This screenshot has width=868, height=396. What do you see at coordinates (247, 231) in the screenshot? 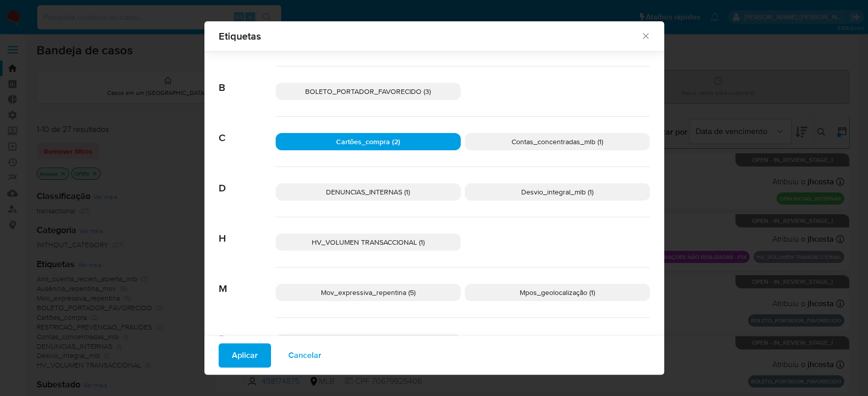
I see `span: H` at bounding box center [247, 231].